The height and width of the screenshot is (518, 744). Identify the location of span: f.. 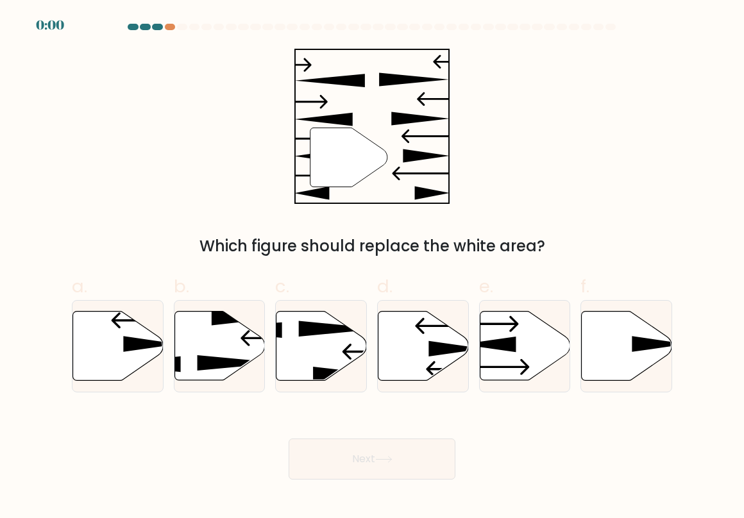
(585, 286).